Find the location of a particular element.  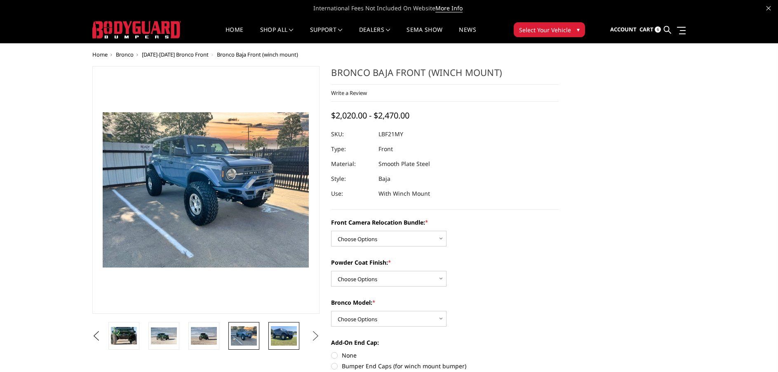

a: Cart 6 is located at coordinates (651, 30).